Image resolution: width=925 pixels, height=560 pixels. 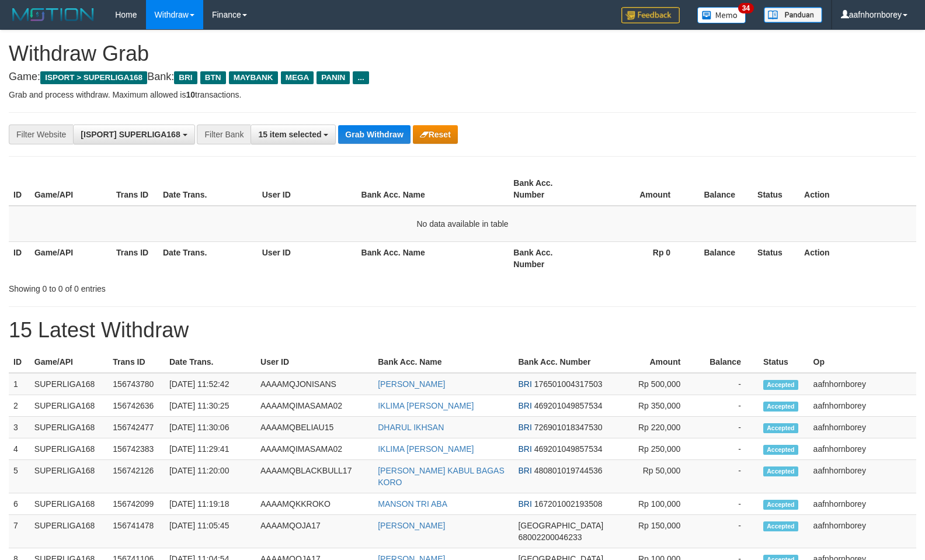 I want to click on span: BTN, so click(x=213, y=77).